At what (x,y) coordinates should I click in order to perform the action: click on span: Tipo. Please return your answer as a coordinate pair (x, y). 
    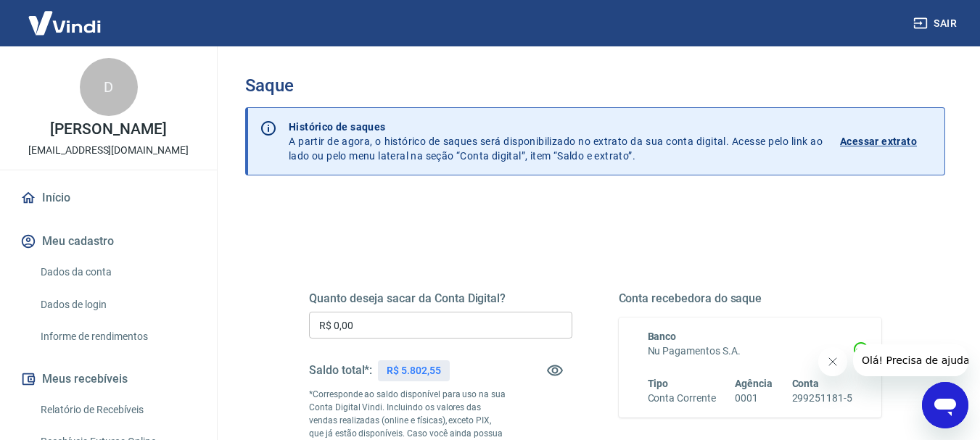
    Looking at the image, I should click on (658, 384).